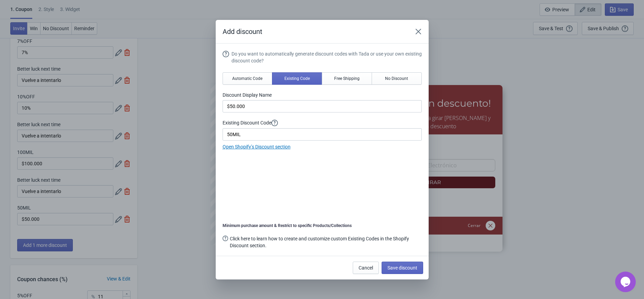 Image resolution: width=644 pixels, height=299 pixels. Describe the element at coordinates (366, 268) in the screenshot. I see `button: Cancel` at that location.